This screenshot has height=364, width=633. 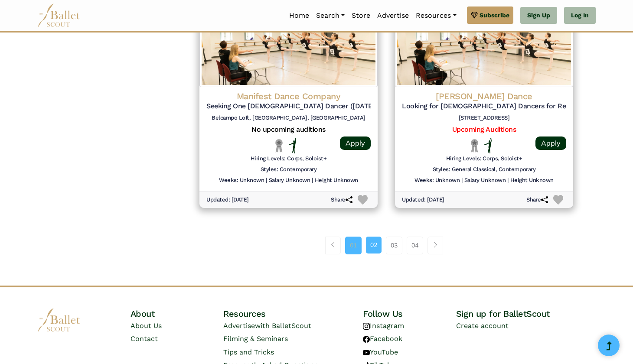 What do you see at coordinates (293, 314) in the screenshot?
I see `h4: Resources` at bounding box center [293, 314].